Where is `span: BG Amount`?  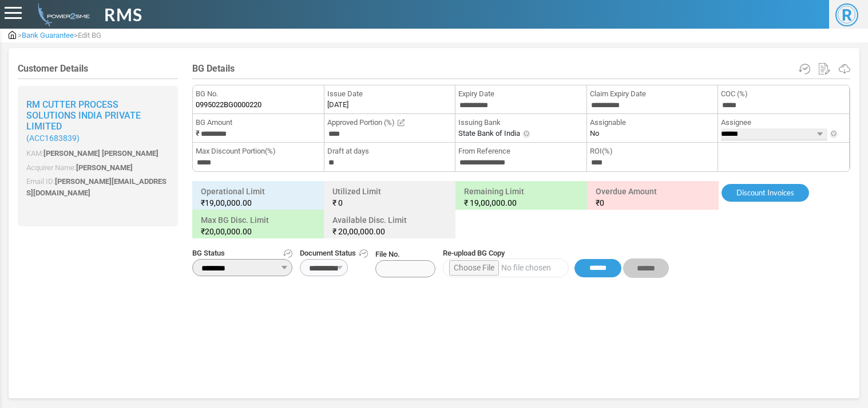 span: BG Amount is located at coordinates (258, 122).